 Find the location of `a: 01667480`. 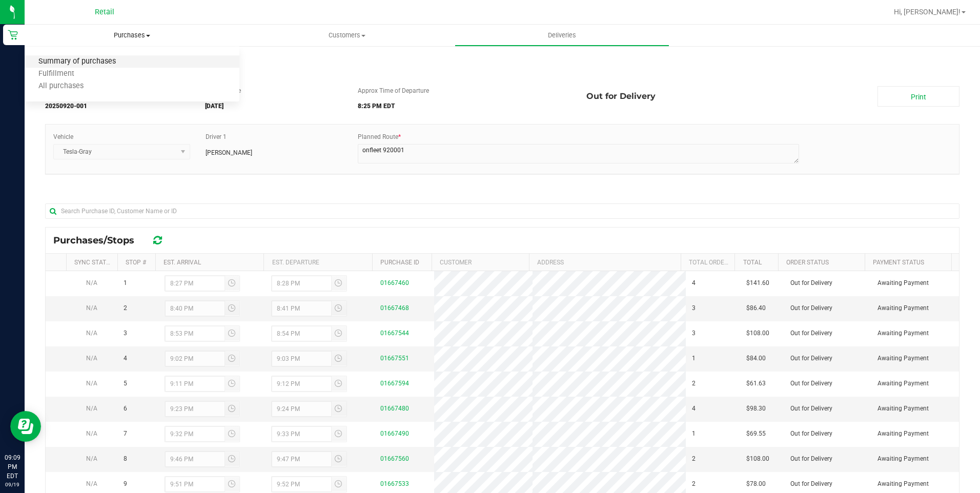

a: 01667480 is located at coordinates (395, 408).